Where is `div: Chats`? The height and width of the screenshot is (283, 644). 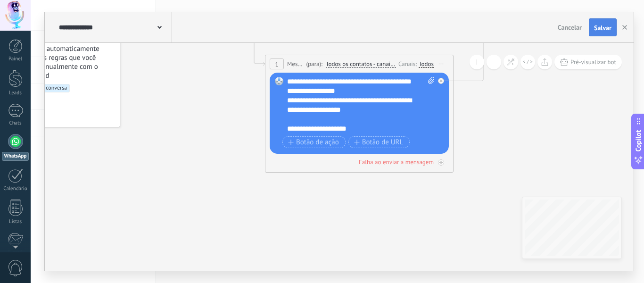 div: Chats is located at coordinates (15, 123).